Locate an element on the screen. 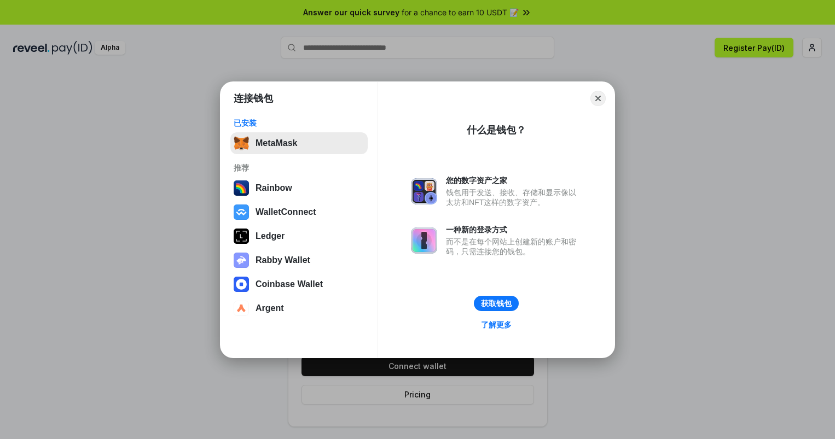  div: Argent is located at coordinates (270, 309).